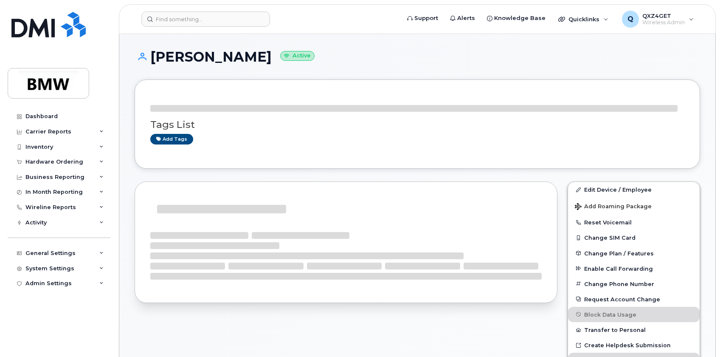  I want to click on button: Request Account Change, so click(634, 299).